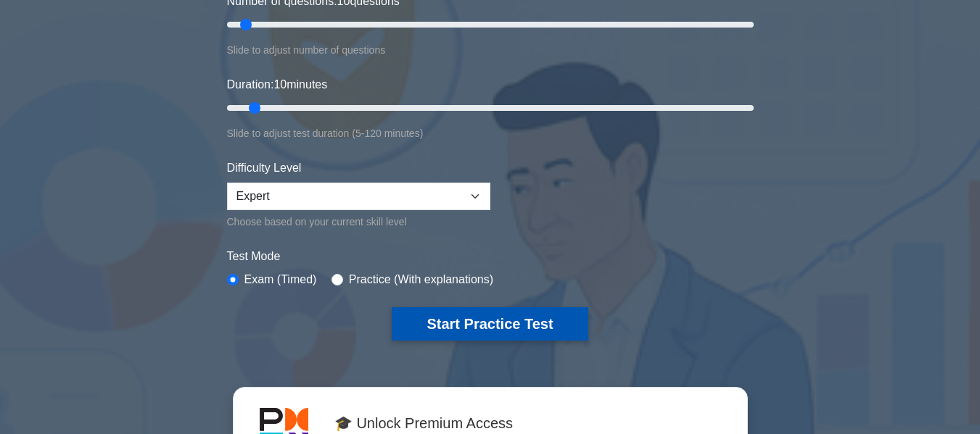 The image size is (980, 434). I want to click on div: Slide to adjust number of questions, so click(491, 50).